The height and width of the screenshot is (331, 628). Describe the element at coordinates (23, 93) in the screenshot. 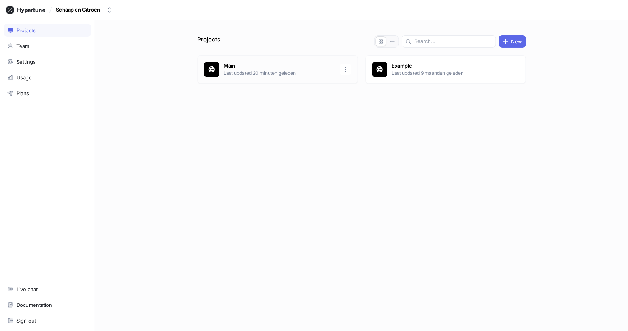

I see `div: Plans` at that location.